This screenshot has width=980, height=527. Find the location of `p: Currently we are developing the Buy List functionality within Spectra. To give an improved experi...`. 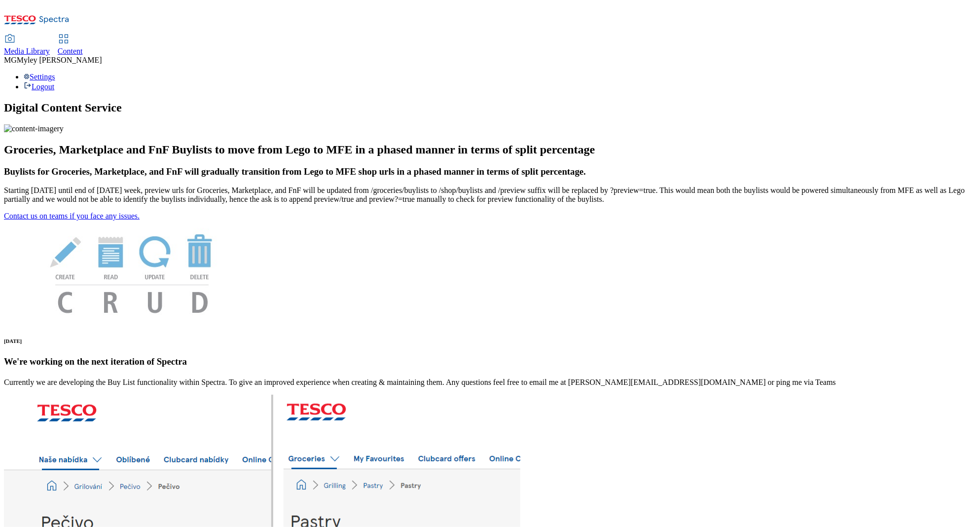

p: Currently we are developing the Buy List functionality within Spectra. To give an improved experi... is located at coordinates (490, 382).